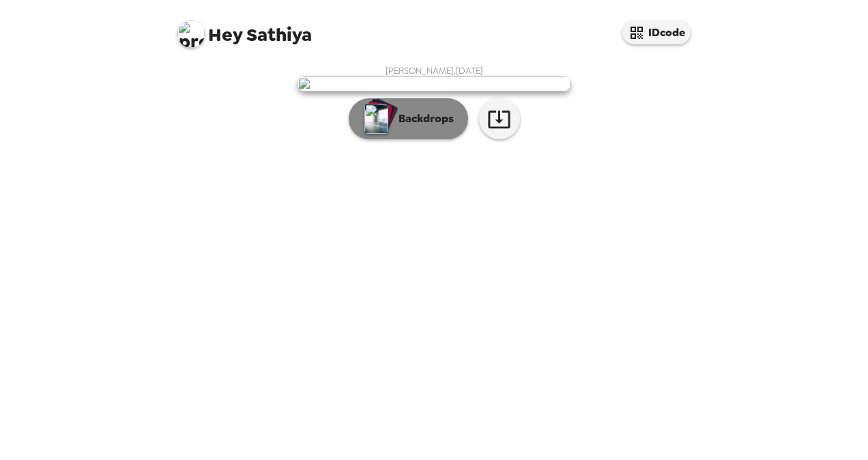  What do you see at coordinates (408, 119) in the screenshot?
I see `button: Backdrops` at bounding box center [408, 119].